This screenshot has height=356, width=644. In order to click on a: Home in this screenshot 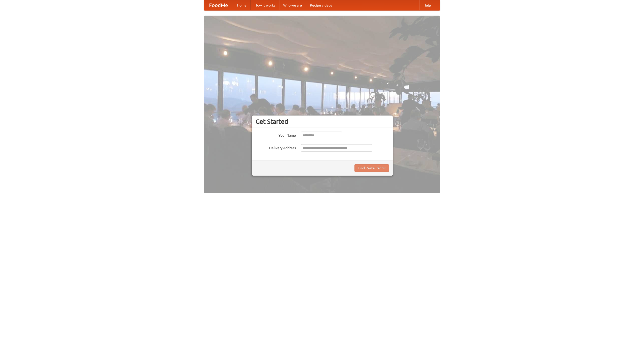, I will do `click(242, 5)`.